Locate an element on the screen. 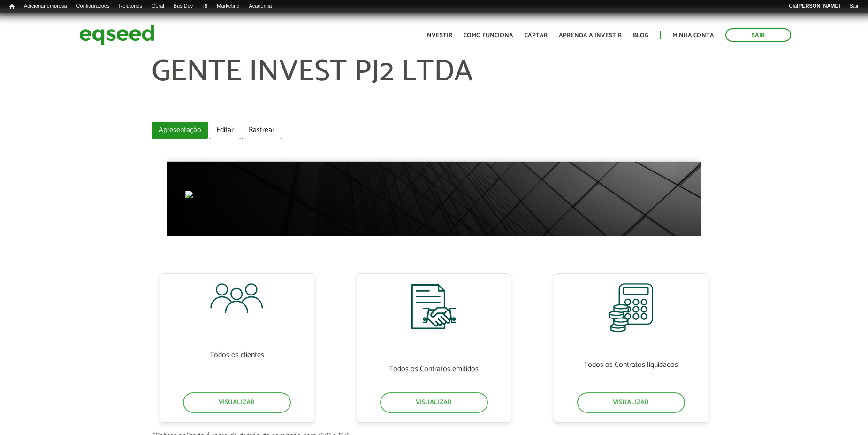 The height and width of the screenshot is (435, 868). a: Bus Dev is located at coordinates (183, 6).